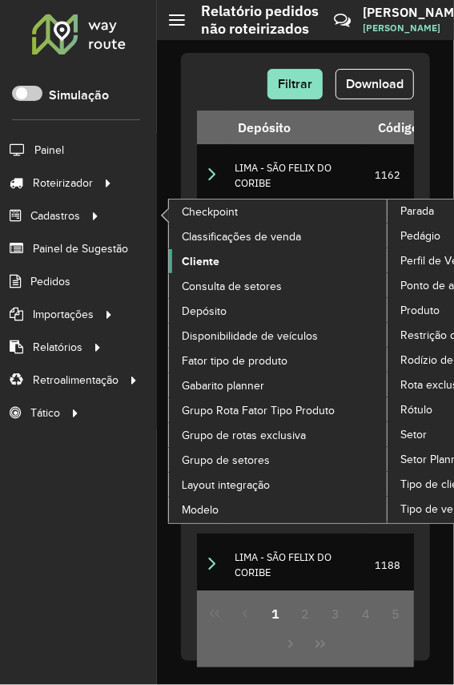 The height and width of the screenshot is (685, 454). I want to click on th: Depósito, so click(296, 127).